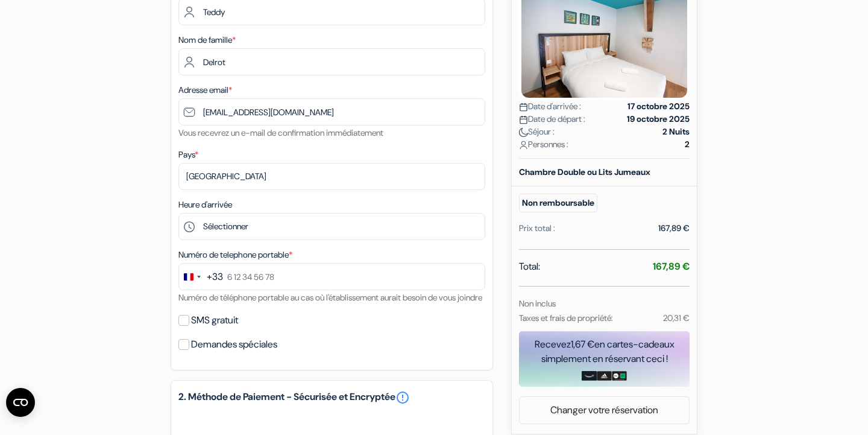 This screenshot has width=868, height=435. I want to click on small: 20,31 €, so click(677, 318).